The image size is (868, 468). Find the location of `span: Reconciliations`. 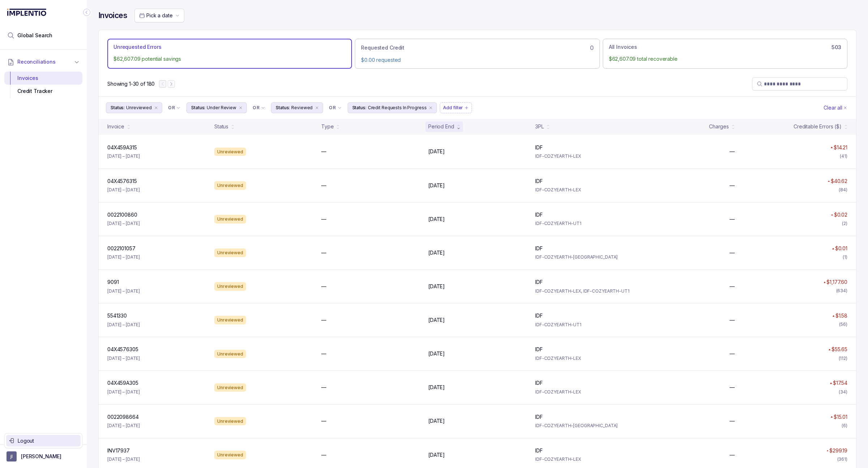

span: Reconciliations is located at coordinates (37, 62).